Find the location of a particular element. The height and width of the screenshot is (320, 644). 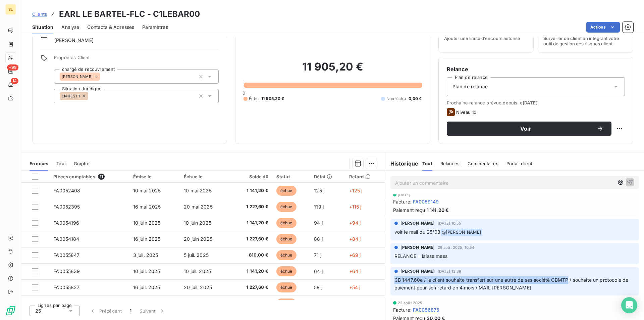

button: Voir is located at coordinates (529, 128).